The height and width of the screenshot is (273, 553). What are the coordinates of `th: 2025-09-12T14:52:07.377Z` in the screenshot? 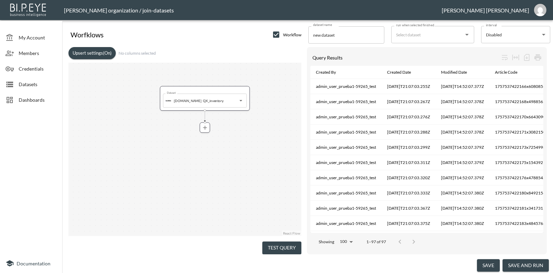 It's located at (462, 86).